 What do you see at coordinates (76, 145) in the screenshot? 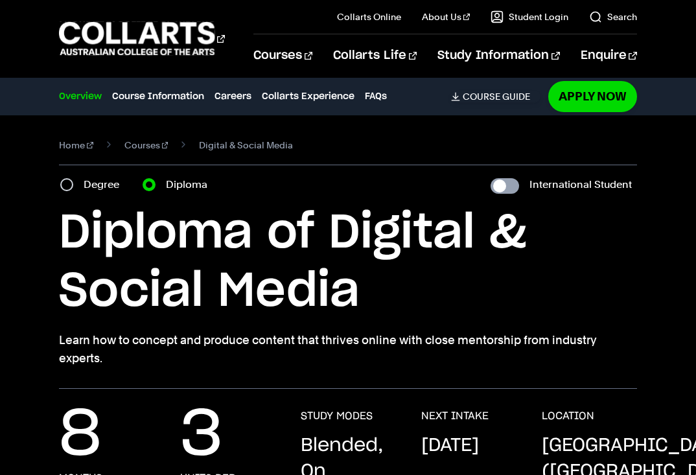
I see `a: Home` at bounding box center [76, 145].